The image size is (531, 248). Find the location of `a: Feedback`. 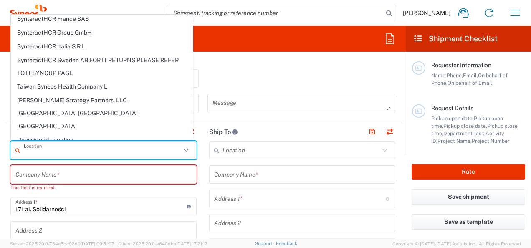

a: Feedback is located at coordinates (287, 244).